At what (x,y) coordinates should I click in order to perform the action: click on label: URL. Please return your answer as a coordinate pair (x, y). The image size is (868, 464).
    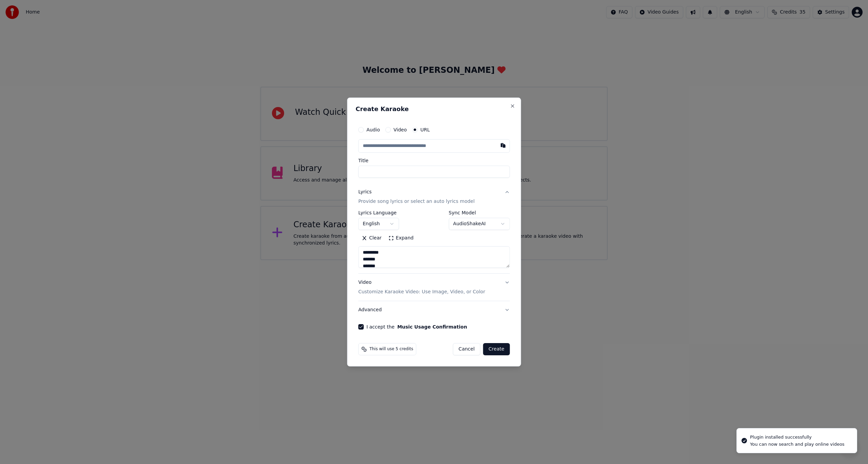
    Looking at the image, I should click on (425, 130).